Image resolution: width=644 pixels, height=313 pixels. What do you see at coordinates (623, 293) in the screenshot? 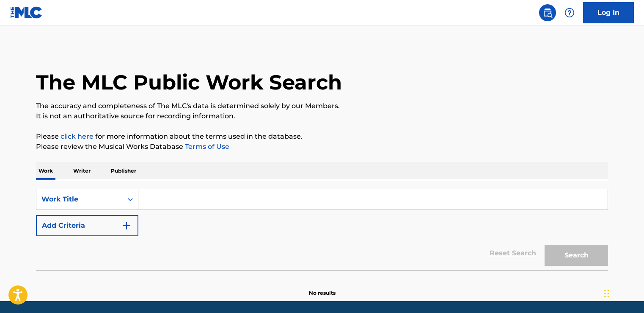
I see `div: Chat Widget` at bounding box center [623, 293].